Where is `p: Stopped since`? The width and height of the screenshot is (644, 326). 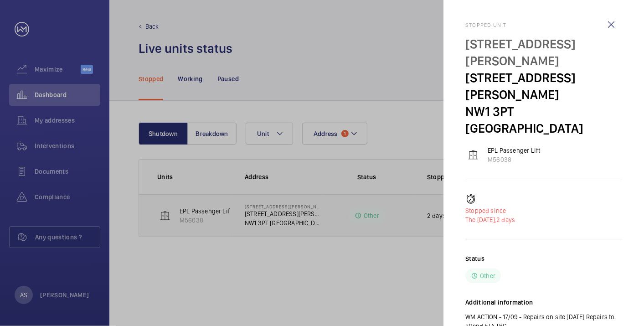
p: Stopped since is located at coordinates (543, 210).